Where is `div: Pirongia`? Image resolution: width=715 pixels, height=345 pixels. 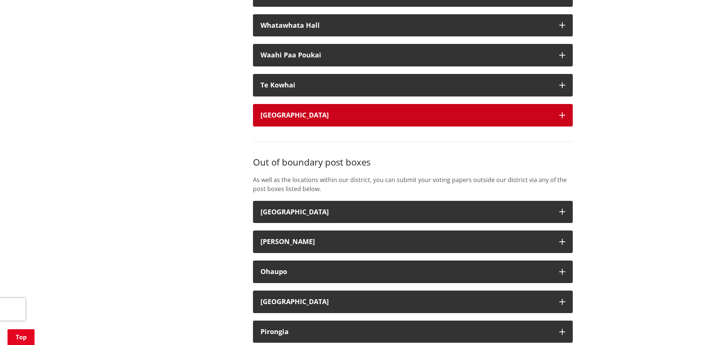
div: Pirongia is located at coordinates (406, 332).